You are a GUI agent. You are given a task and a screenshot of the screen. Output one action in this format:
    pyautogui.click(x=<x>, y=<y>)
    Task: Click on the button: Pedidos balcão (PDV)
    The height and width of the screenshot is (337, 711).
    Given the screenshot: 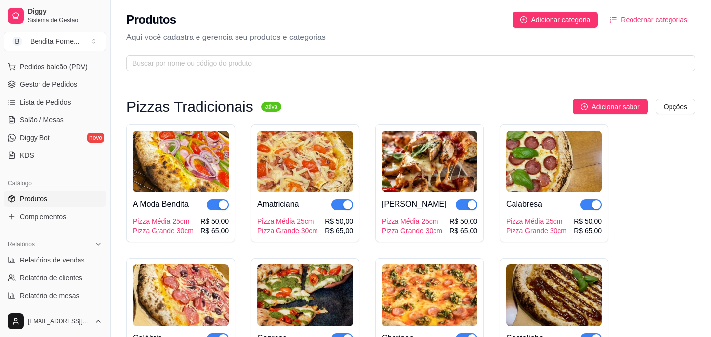 What is the action you would take?
    pyautogui.click(x=55, y=67)
    